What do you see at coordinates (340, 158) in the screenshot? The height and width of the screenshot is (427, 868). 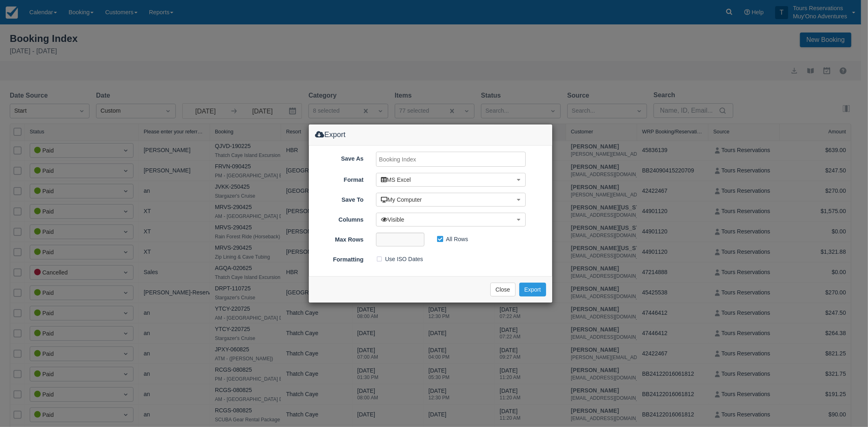 I see `label: Save As` at bounding box center [340, 158].